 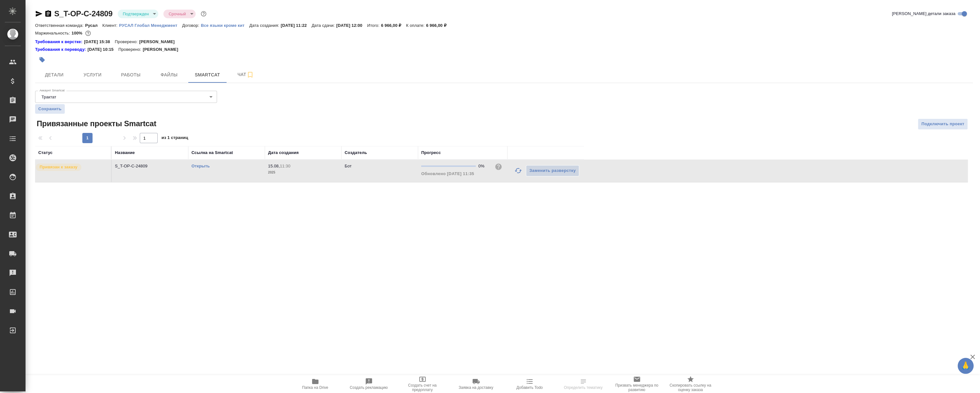 What do you see at coordinates (250, 75) in the screenshot?
I see `svg: Подписаться` at bounding box center [250, 75].